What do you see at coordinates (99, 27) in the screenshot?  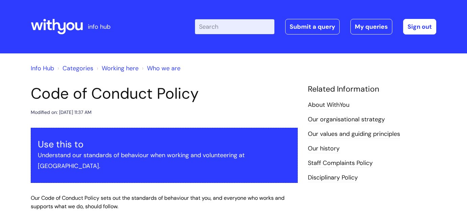 I see `p: info hub` at bounding box center [99, 27].